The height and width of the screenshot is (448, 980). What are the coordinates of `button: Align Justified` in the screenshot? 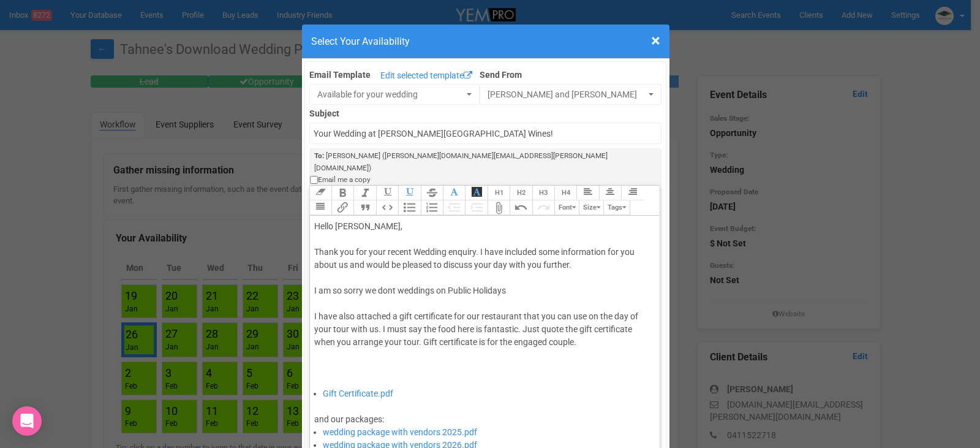 It's located at (320, 208).